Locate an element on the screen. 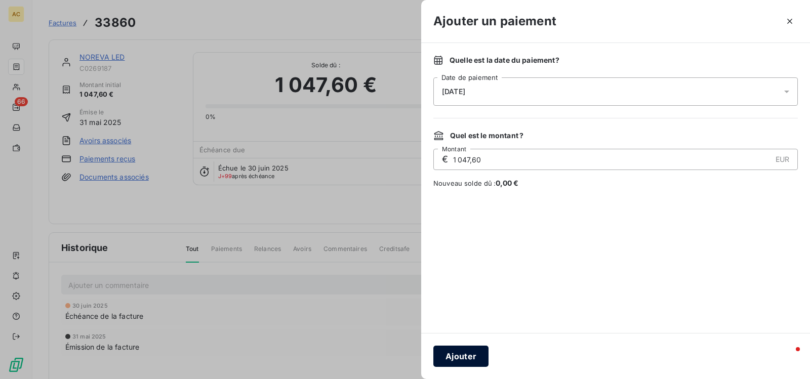 This screenshot has height=379, width=810. span: 0,00 € is located at coordinates (507, 183).